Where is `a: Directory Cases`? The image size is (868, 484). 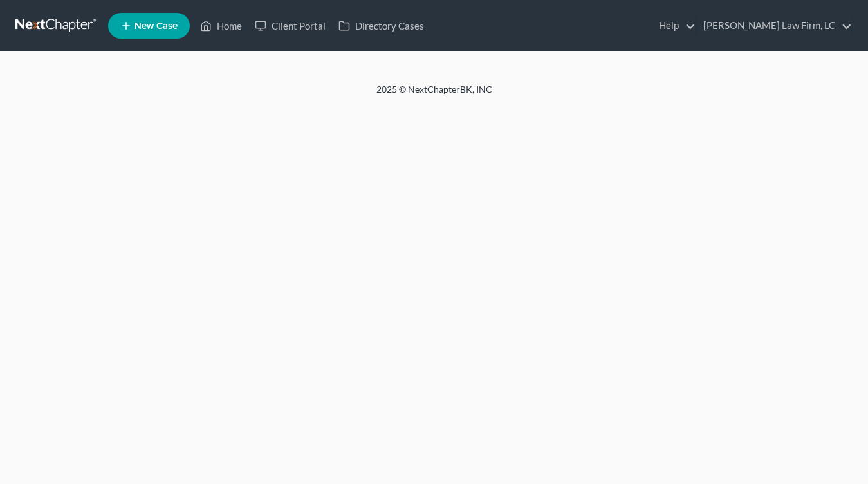 a: Directory Cases is located at coordinates (380, 26).